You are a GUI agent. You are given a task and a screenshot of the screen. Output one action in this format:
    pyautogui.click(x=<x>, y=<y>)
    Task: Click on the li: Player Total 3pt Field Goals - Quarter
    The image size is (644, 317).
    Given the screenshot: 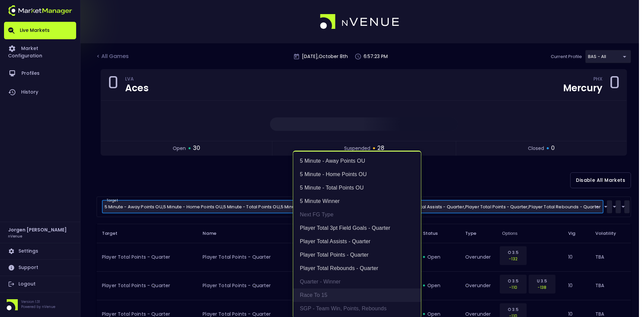 What is the action you would take?
    pyautogui.click(x=357, y=228)
    